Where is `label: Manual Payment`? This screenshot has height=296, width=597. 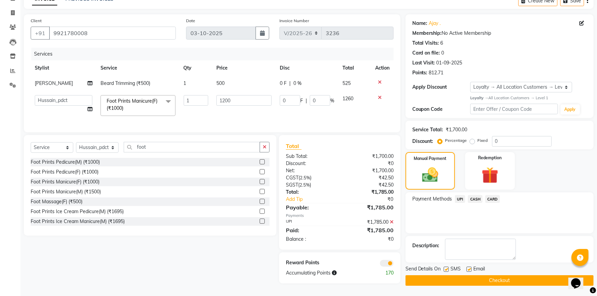 label: Manual Payment is located at coordinates (430, 158).